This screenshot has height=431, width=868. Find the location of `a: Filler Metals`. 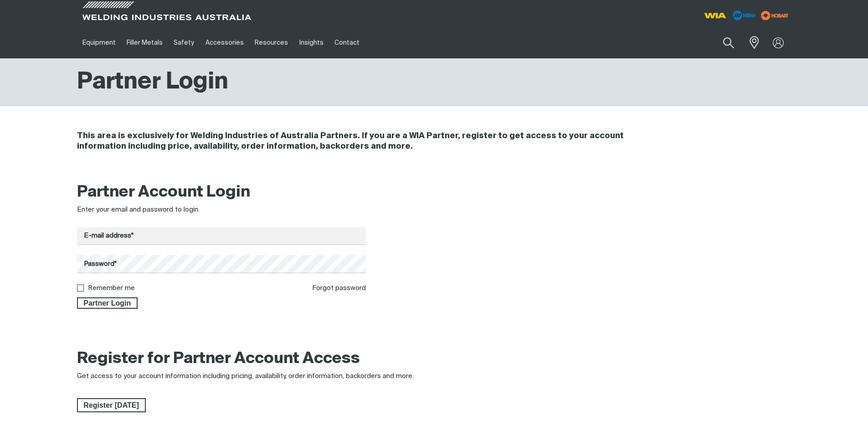

a: Filler Metals is located at coordinates (144, 42).